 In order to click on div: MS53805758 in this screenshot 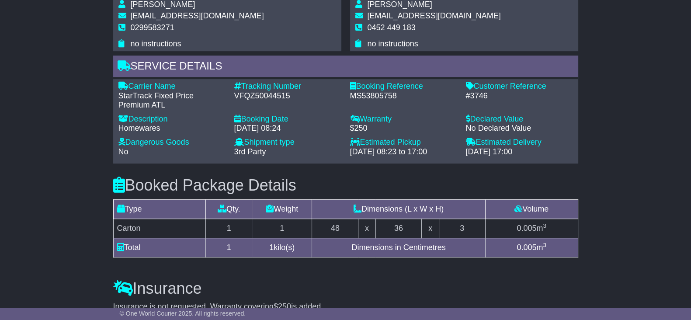, I will do `click(404, 96)`.